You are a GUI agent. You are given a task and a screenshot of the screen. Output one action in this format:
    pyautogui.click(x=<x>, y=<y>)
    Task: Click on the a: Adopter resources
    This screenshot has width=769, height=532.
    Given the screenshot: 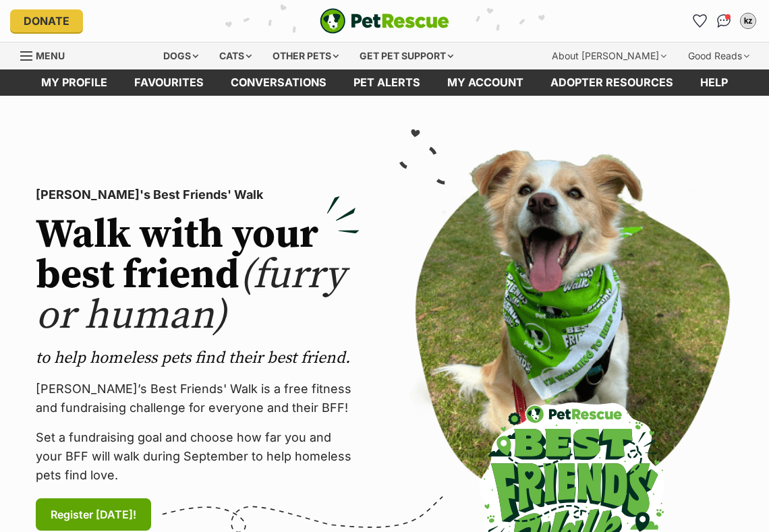 What is the action you would take?
    pyautogui.click(x=612, y=82)
    